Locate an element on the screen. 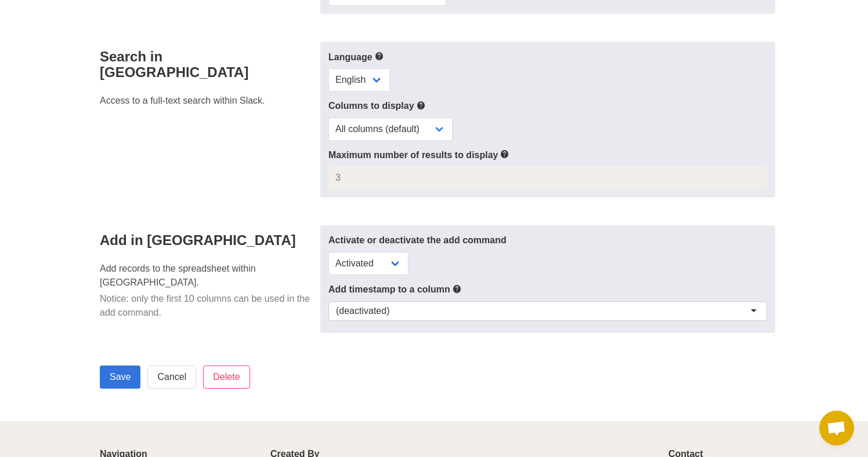 The width and height of the screenshot is (868, 457). label: Maximum number of results to display is located at coordinates (547, 155).